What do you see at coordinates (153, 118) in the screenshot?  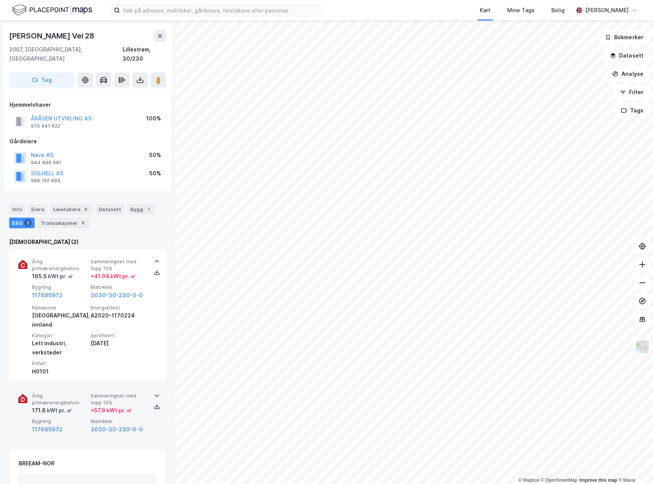 I see `div: 100%` at bounding box center [153, 118].